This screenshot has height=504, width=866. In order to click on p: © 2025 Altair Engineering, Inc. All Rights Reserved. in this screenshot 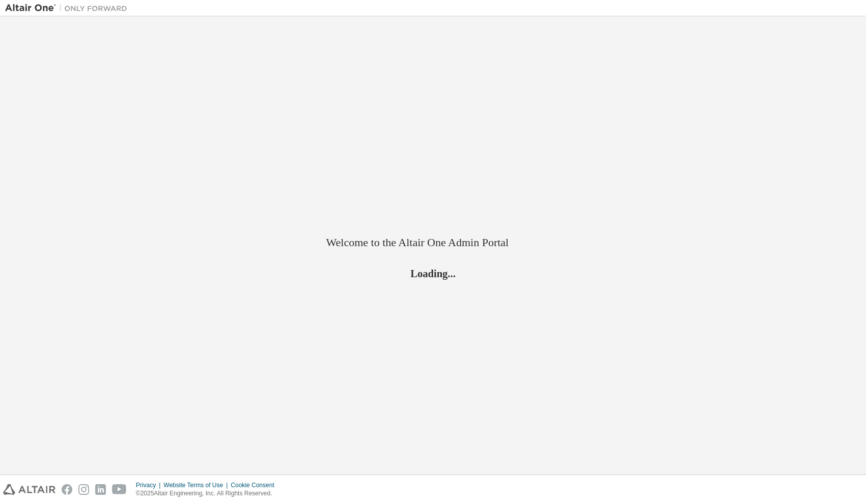, I will do `click(208, 493)`.